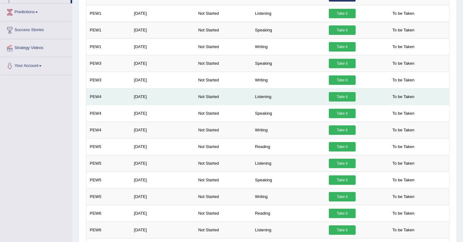 The width and height of the screenshot is (463, 242). Describe the element at coordinates (36, 65) in the screenshot. I see `a: Your Account` at that location.